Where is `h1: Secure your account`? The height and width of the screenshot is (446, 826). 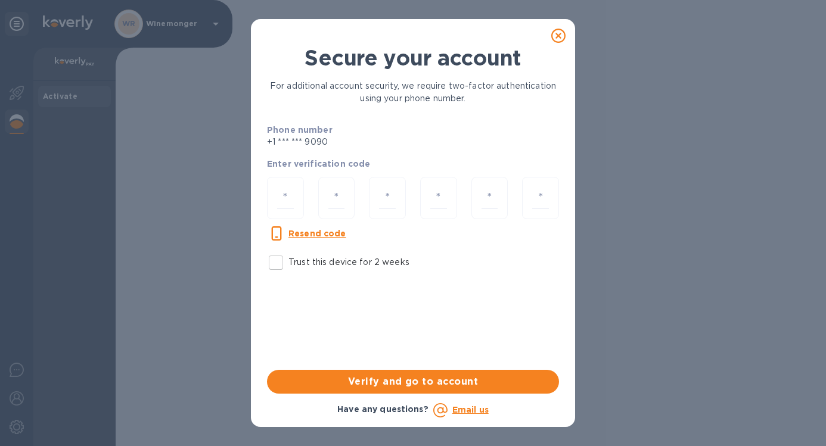 h1: Secure your account is located at coordinates (413, 58).